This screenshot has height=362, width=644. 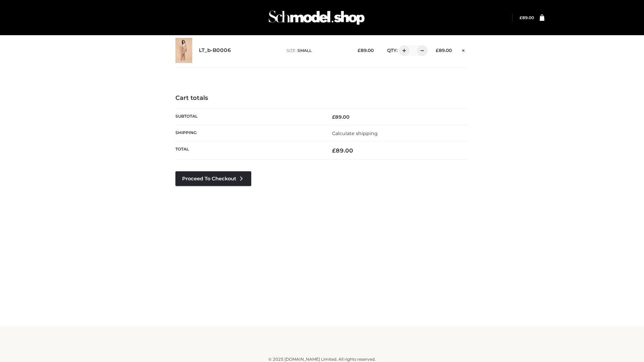 What do you see at coordinates (248, 116) in the screenshot?
I see `th: Subtotal` at bounding box center [248, 116].